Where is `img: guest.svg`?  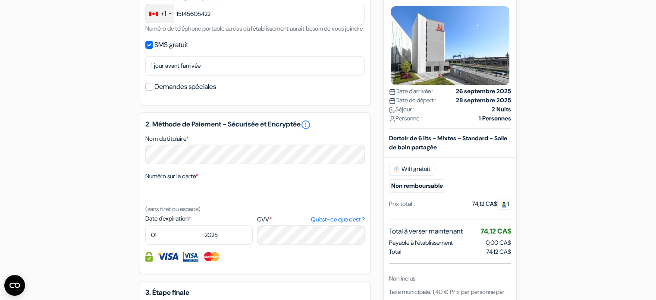 img: guest.svg is located at coordinates (504, 204).